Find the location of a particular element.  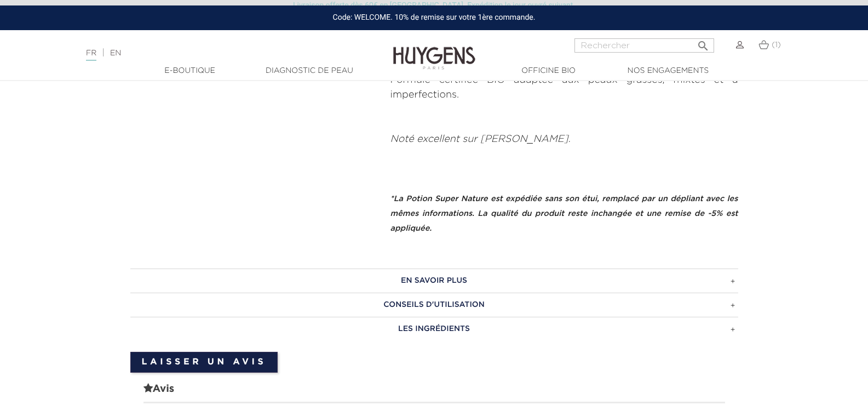

h3: LES INGRÉDIENTS is located at coordinates (434, 329).